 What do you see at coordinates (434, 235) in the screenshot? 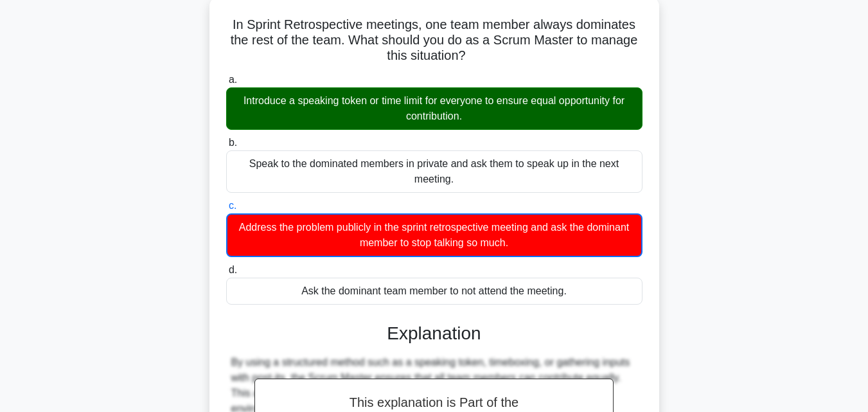
I see `div: Address the problem publicly in the sprint retrospective meeting and ask the dominant member to s...` at bounding box center [434, 235].